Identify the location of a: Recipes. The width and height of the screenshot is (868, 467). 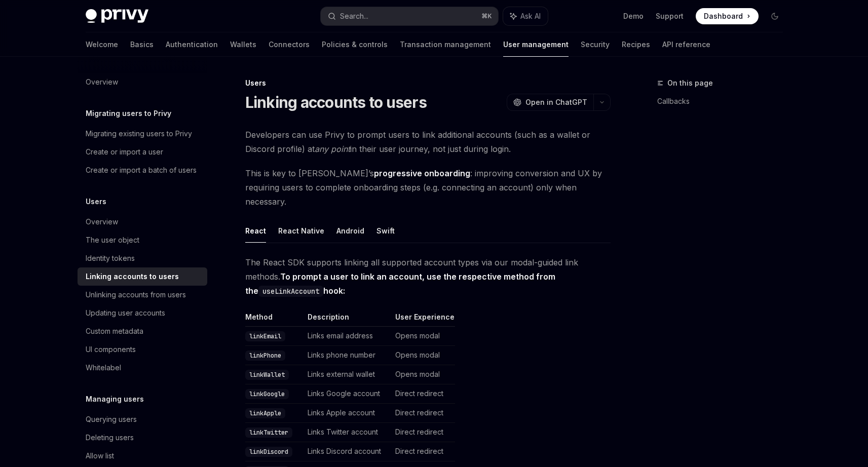
(636, 45).